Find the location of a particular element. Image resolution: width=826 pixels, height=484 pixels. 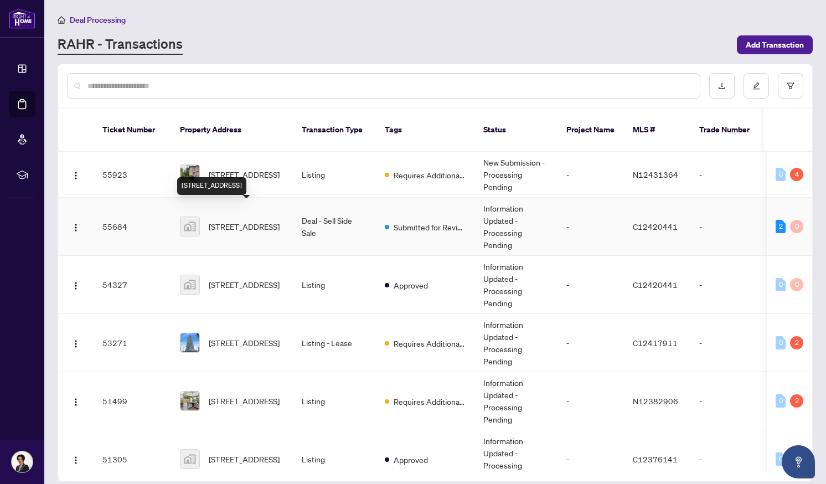

td: 55684 is located at coordinates (132, 226).